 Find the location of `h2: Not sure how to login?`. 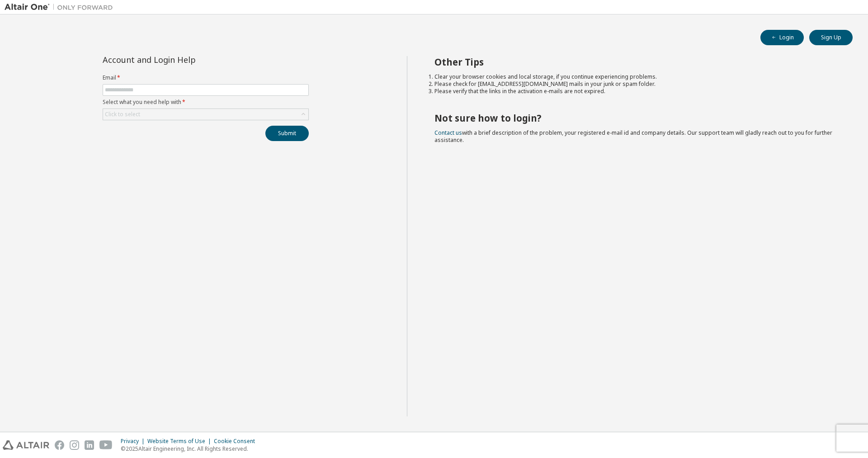

h2: Not sure how to login? is located at coordinates (636, 118).